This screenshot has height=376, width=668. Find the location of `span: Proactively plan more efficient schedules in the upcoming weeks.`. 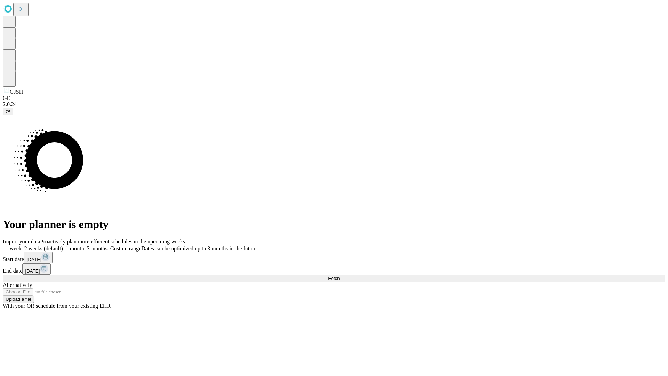

span: Proactively plan more efficient schedules in the upcoming weeks. is located at coordinates (113, 241).